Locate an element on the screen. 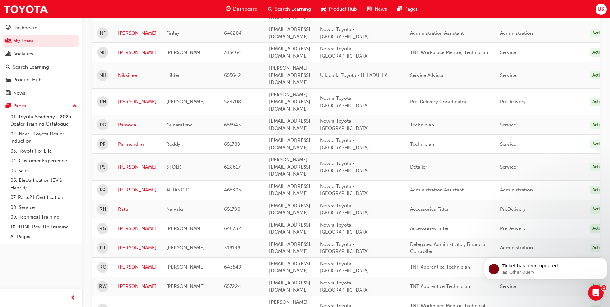 This screenshot has width=610, height=307. span: Dashboard is located at coordinates (245, 9).